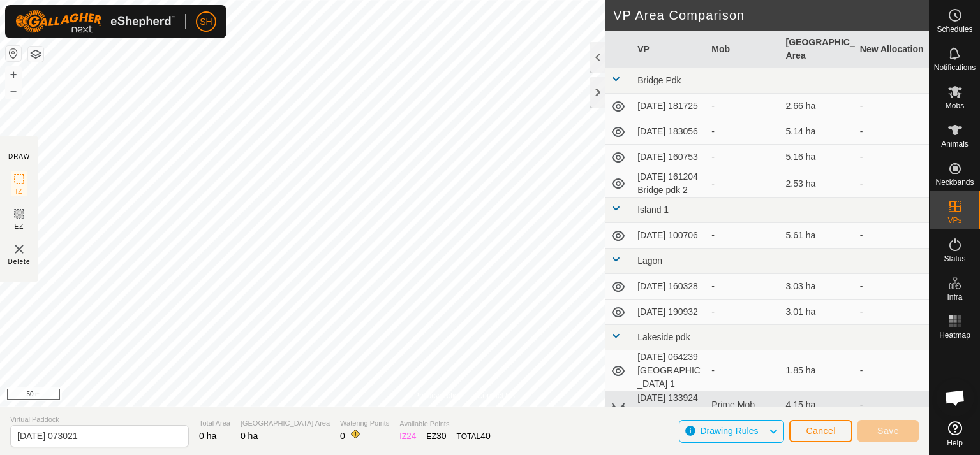 The height and width of the screenshot is (455, 980). Describe the element at coordinates (955, 443) in the screenshot. I see `span: Help` at that location.